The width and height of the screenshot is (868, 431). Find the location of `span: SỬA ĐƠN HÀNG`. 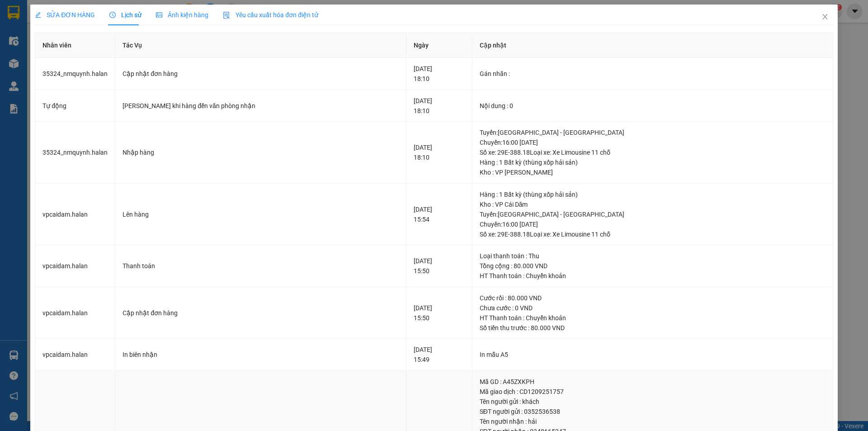

span: SỬA ĐƠN HÀNG is located at coordinates (65, 15).